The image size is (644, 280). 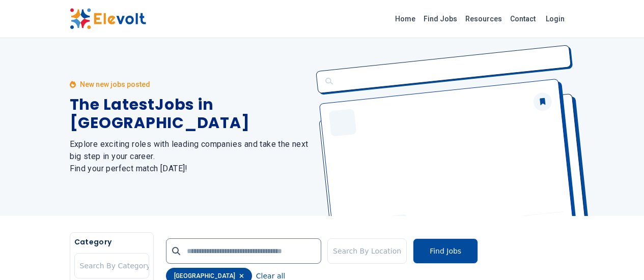 What do you see at coordinates (115, 85) in the screenshot?
I see `p: New new jobs posted` at bounding box center [115, 85].